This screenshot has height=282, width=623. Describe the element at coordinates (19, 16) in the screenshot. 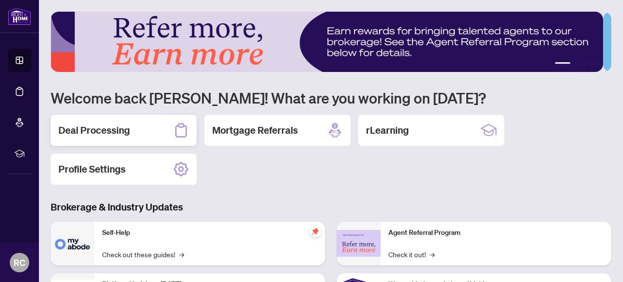

I see `img: logo` at that location.